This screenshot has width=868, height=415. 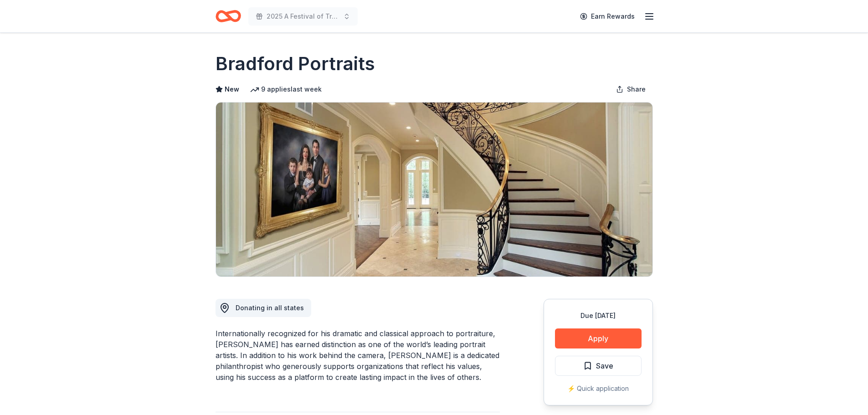 I want to click on div: ⚡️ Quick application, so click(x=598, y=388).